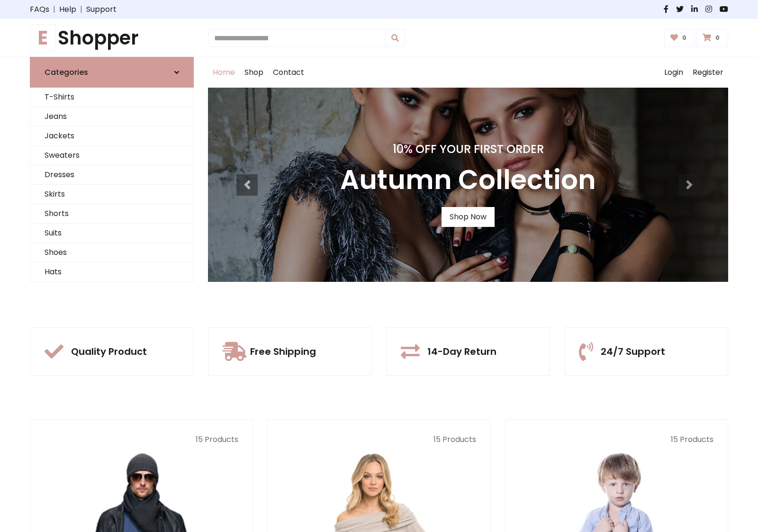 Image resolution: width=758 pixels, height=532 pixels. What do you see at coordinates (112, 116) in the screenshot?
I see `a: Jeans` at bounding box center [112, 116].